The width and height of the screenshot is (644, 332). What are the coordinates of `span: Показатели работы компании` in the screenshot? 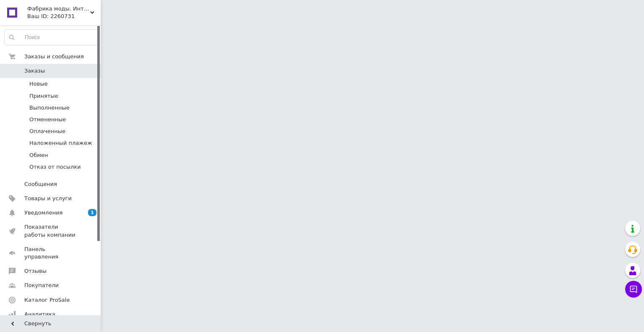 It's located at (51, 231).